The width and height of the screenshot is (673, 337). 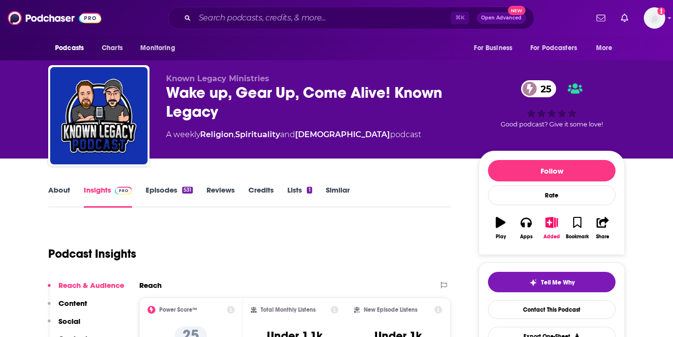 I want to click on a: Spirituality, so click(x=258, y=134).